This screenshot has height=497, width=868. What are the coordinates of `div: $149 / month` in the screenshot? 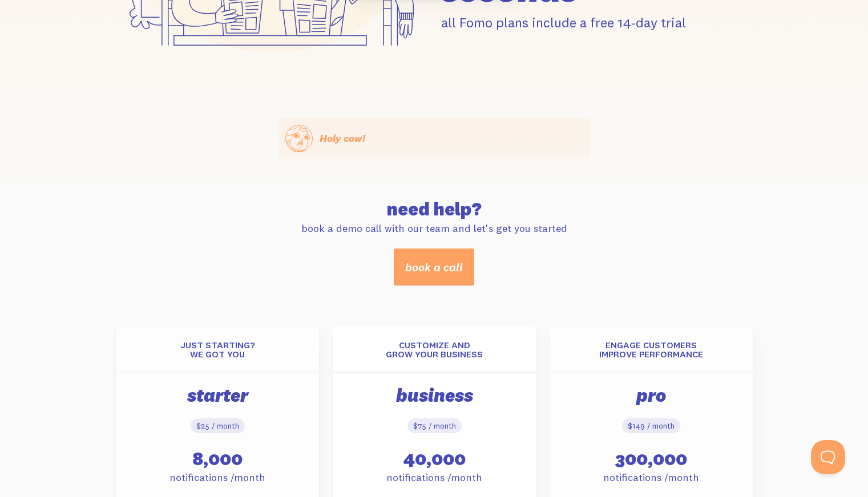 It's located at (651, 426).